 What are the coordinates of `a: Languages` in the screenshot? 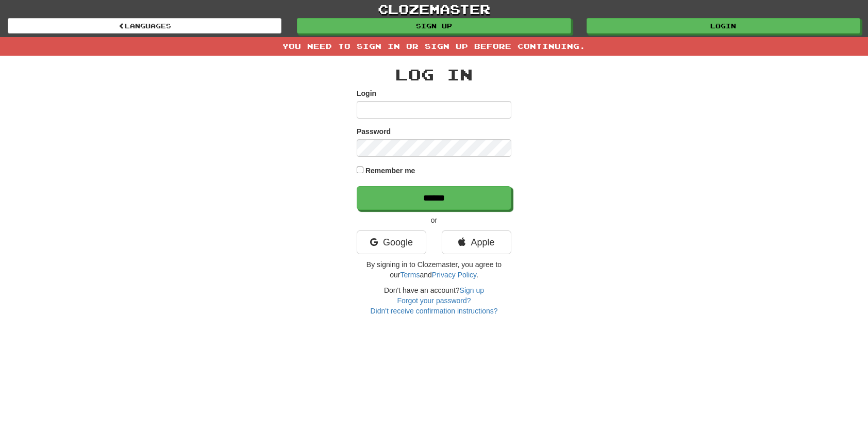 It's located at (144, 26).